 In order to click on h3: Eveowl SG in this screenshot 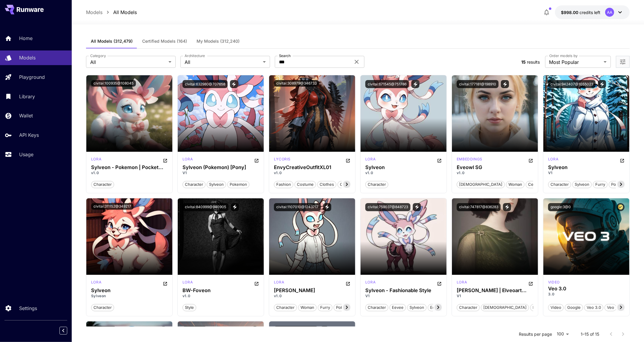, I will do `click(495, 167)`.